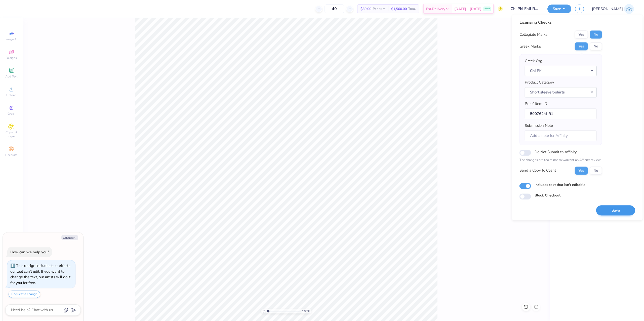 This screenshot has height=321, width=644. Describe the element at coordinates (412, 9) in the screenshot. I see `span: Total` at that location.